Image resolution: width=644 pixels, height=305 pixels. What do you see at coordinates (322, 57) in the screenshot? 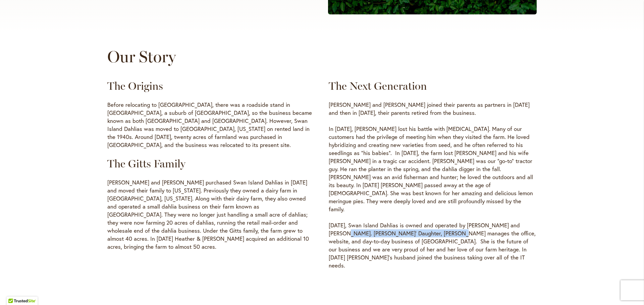
I see `h2: Our Story` at bounding box center [322, 57].